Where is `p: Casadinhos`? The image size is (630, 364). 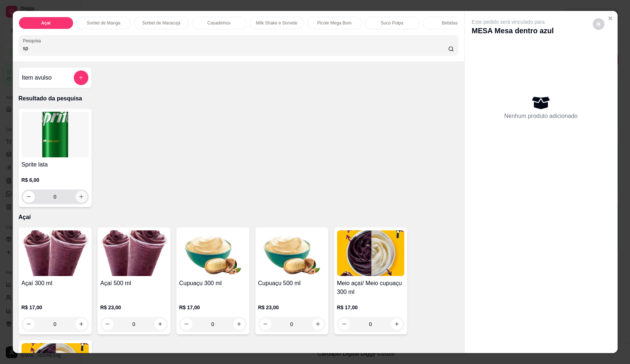 p: Casadinhos is located at coordinates (218, 23).